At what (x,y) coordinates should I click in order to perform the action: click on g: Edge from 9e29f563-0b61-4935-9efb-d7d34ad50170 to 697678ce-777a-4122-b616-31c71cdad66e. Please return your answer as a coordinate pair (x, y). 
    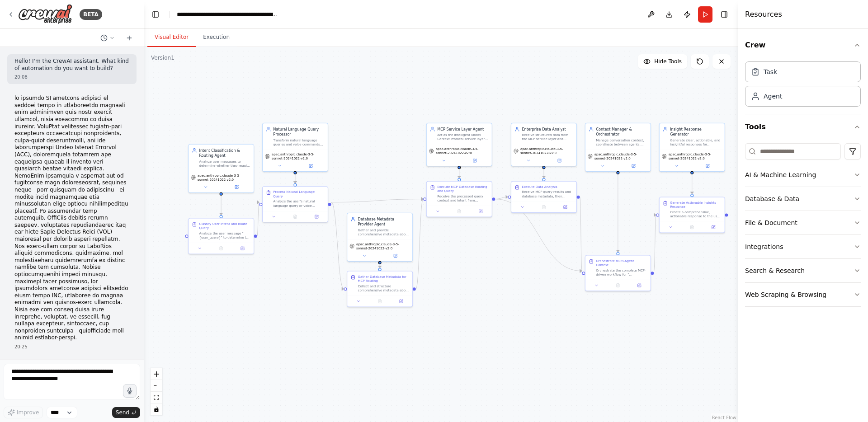
    Looking at the image, I should click on (377, 200).